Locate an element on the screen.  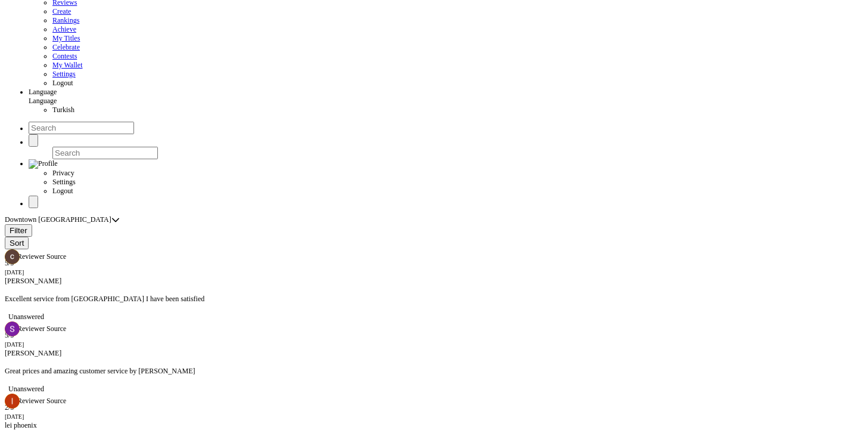
span: Turkish is located at coordinates (63, 110).